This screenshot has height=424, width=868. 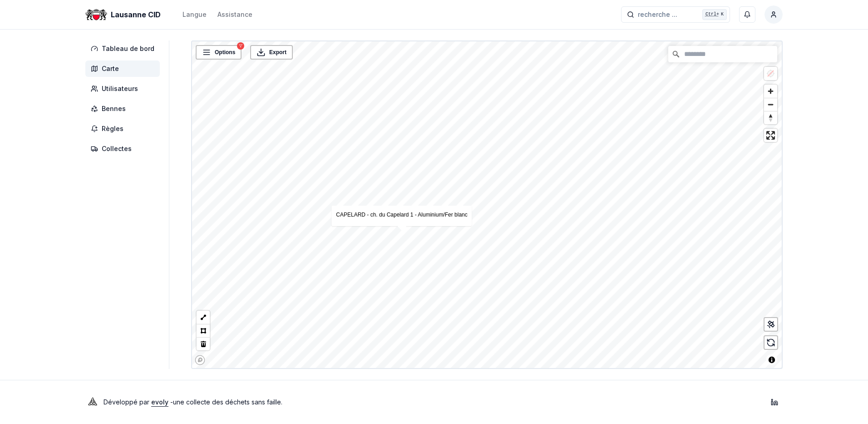 What do you see at coordinates (194, 15) in the screenshot?
I see `div: Langue` at bounding box center [194, 15].